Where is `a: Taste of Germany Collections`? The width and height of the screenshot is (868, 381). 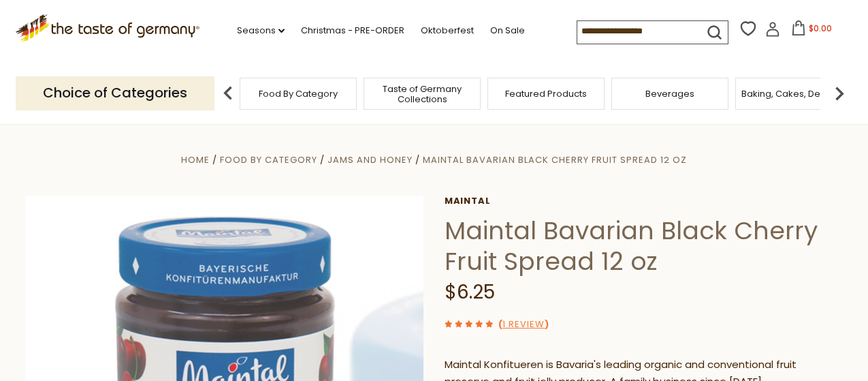 a: Taste of Germany Collections is located at coordinates (422, 94).